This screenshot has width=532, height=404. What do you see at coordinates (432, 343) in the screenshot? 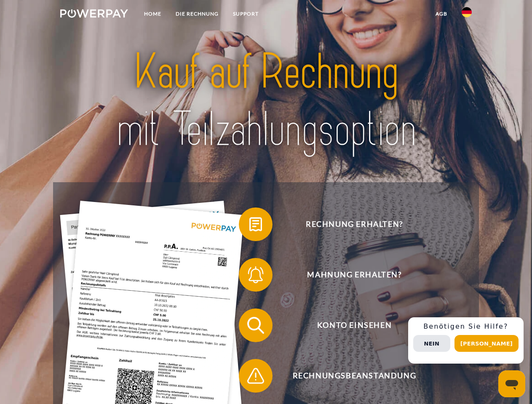
I see `button: Nein` at bounding box center [432, 343].